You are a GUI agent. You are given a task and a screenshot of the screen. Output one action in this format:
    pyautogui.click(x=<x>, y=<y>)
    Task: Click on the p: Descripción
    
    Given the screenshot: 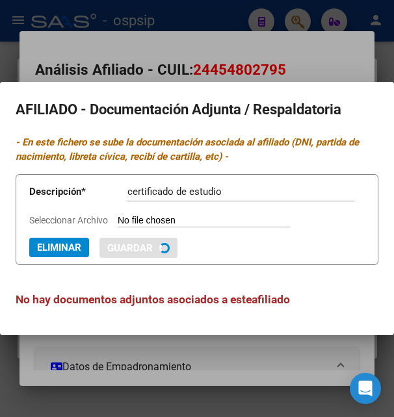 What is the action you would take?
    pyautogui.click(x=78, y=192)
    